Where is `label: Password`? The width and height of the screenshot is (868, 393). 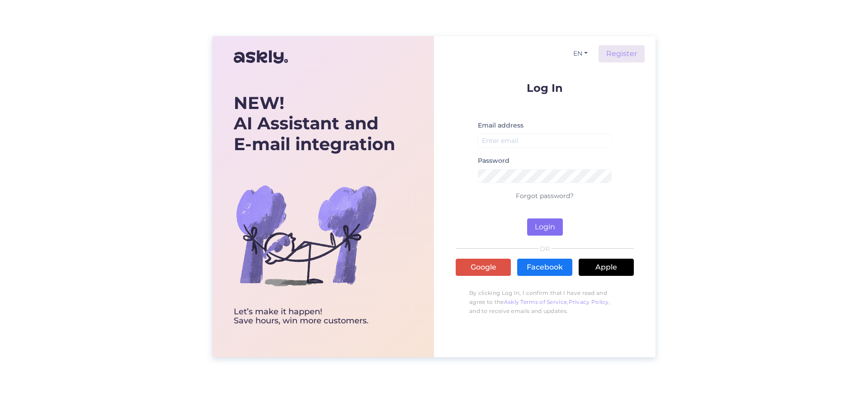 label: Password is located at coordinates (493, 160).